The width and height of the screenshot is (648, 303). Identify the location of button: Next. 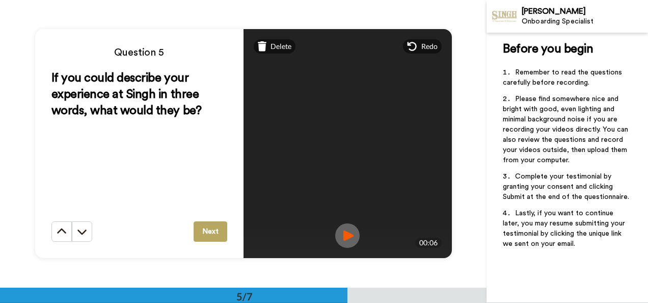
(210, 231).